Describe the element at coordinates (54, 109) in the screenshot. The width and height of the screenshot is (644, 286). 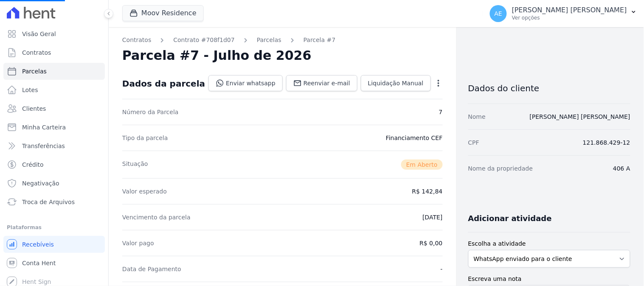
I see `a: Clientes` at that location.